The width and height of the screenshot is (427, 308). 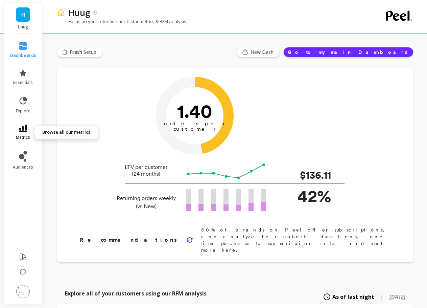 What do you see at coordinates (121, 21) in the screenshot?
I see `p: Focus on your retention north star metrics & RFM analysis` at bounding box center [121, 21].